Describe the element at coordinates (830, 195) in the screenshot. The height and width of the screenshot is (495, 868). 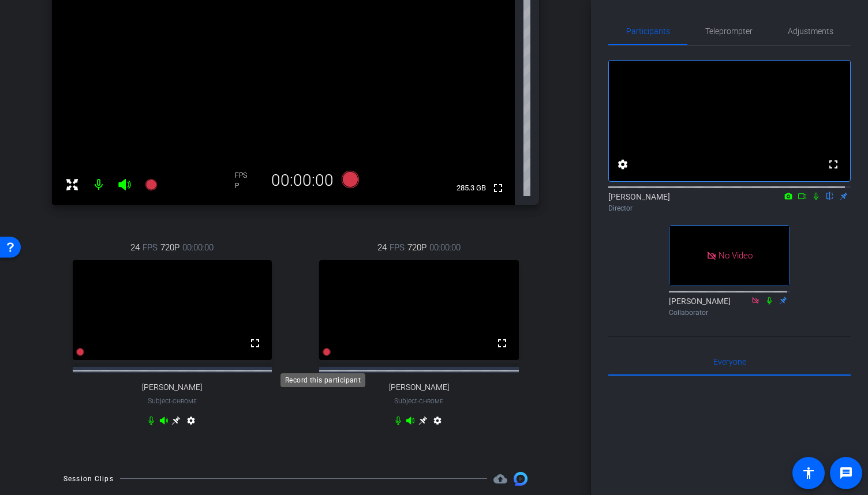
I see `mat-icon: flip` at that location.